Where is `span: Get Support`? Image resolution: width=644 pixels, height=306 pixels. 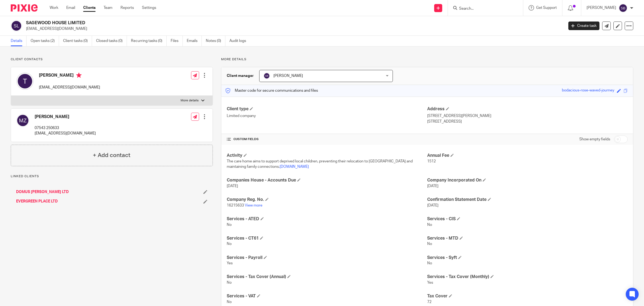 span: Get Support is located at coordinates (546, 8).